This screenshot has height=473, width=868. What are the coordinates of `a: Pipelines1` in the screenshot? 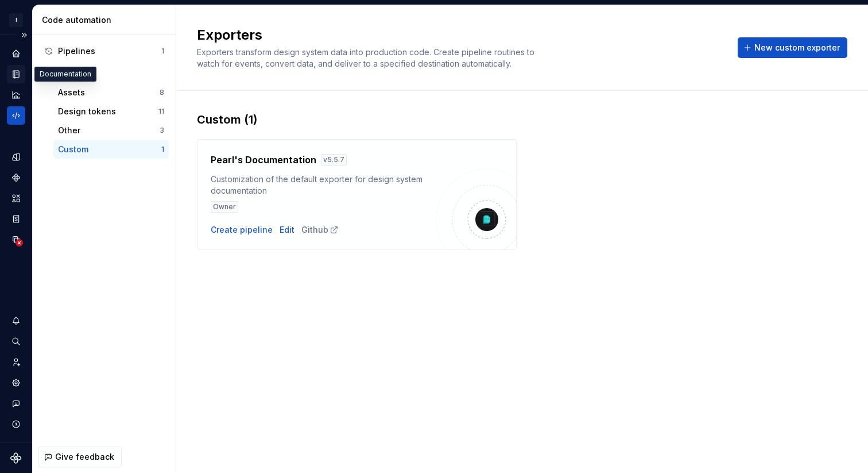 It's located at (104, 51).